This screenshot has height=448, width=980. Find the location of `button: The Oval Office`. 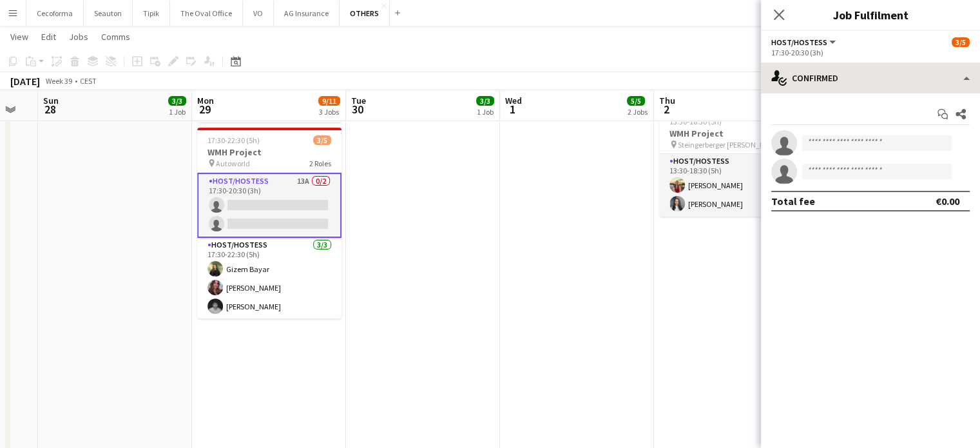

button: The Oval Office is located at coordinates (206, 13).